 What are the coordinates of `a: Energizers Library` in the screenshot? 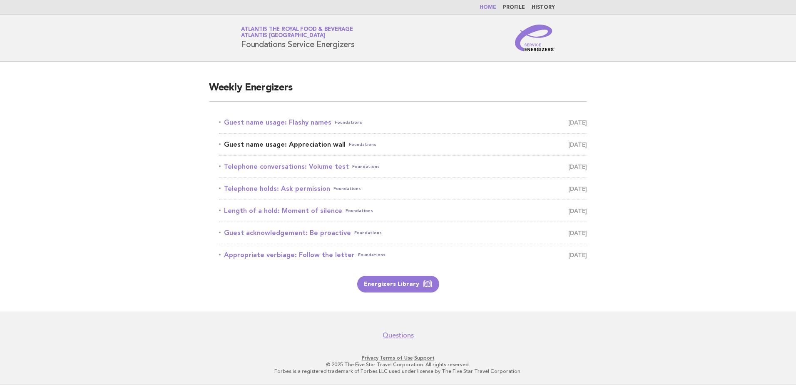 It's located at (398, 284).